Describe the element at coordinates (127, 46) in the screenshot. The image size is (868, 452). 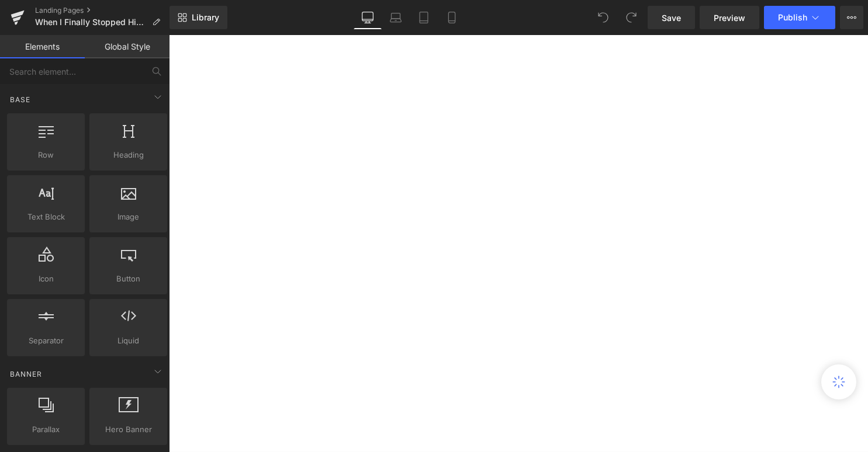
I see `a: Global Style` at that location.